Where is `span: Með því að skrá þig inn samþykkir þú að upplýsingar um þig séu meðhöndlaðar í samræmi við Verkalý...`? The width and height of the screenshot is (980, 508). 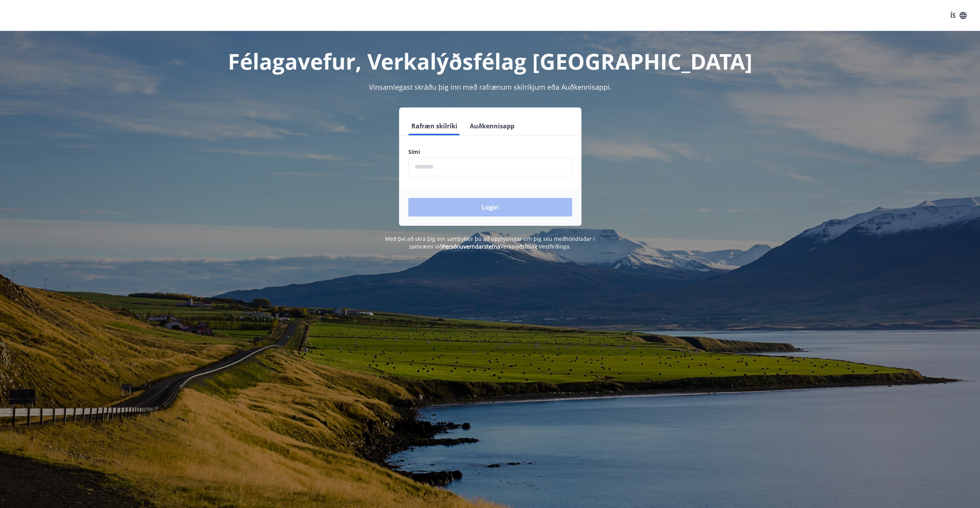
span: Með því að skrá þig inn samþykkir þú að upplýsingar um þig séu meðhöndlaðar í samræmi við Verkalý... is located at coordinates (490, 243).